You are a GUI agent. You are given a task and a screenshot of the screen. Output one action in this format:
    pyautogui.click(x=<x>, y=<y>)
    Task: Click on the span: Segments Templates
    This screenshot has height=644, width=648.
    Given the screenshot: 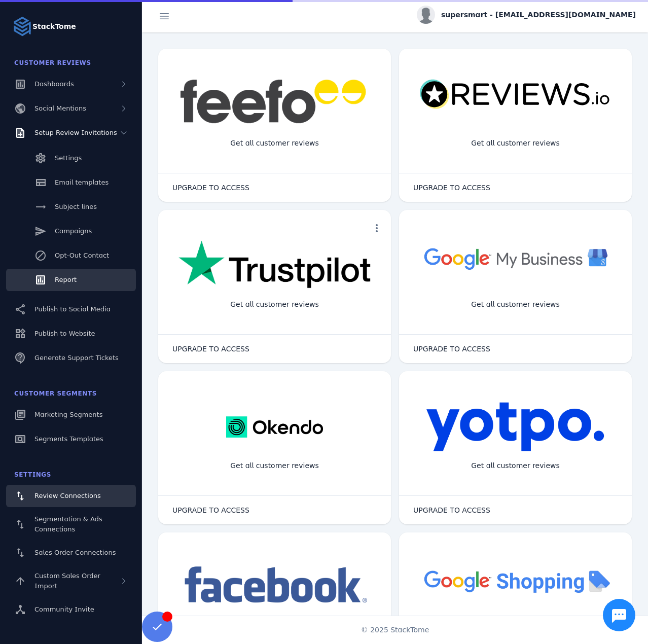 What is the action you would take?
    pyautogui.click(x=69, y=439)
    